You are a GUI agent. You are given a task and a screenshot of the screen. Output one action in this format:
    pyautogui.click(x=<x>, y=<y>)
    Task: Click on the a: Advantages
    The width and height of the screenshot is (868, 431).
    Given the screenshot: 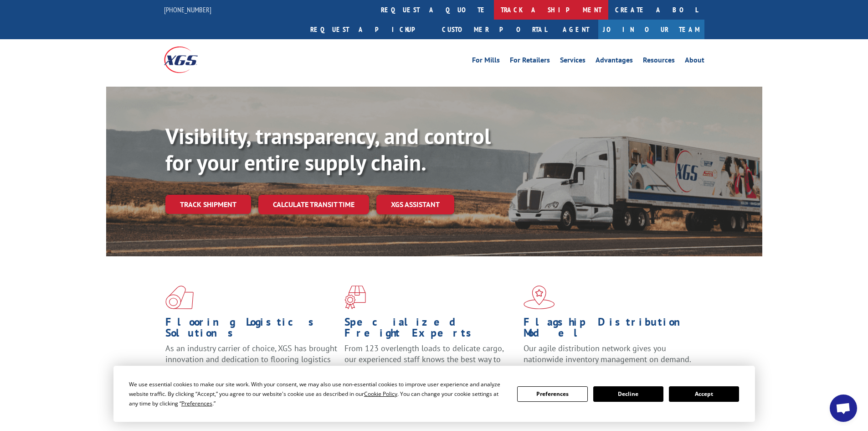 What is the action you would take?
    pyautogui.click(x=614, y=61)
    